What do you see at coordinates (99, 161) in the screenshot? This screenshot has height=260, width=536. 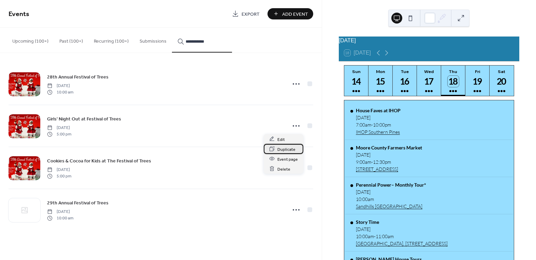 I see `a: Cookies & Cocoa for Kids at The Festival of Trees` at bounding box center [99, 161].